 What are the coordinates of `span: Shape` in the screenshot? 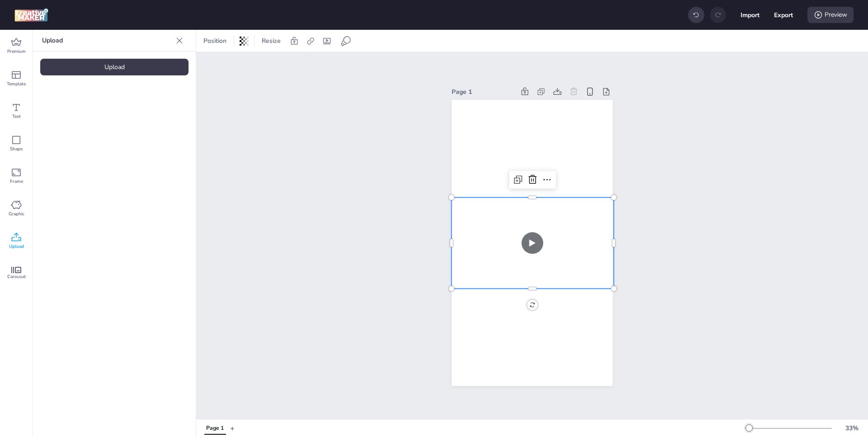 It's located at (16, 149).